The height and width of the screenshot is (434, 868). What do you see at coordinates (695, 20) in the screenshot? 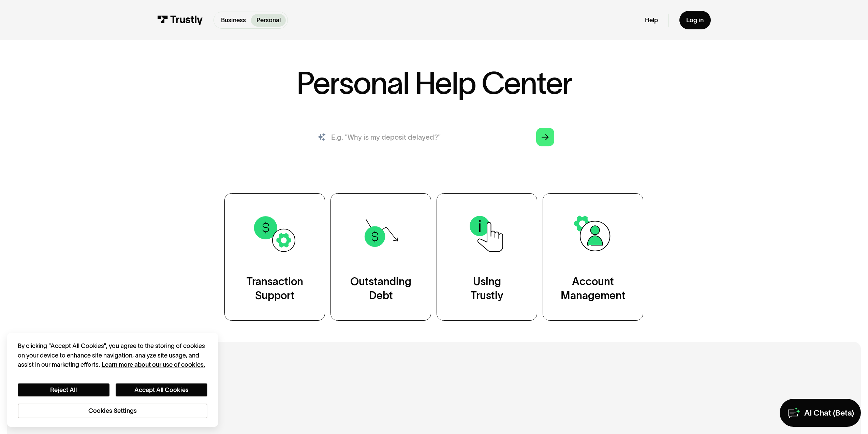
I see `div: Log in` at bounding box center [695, 20].